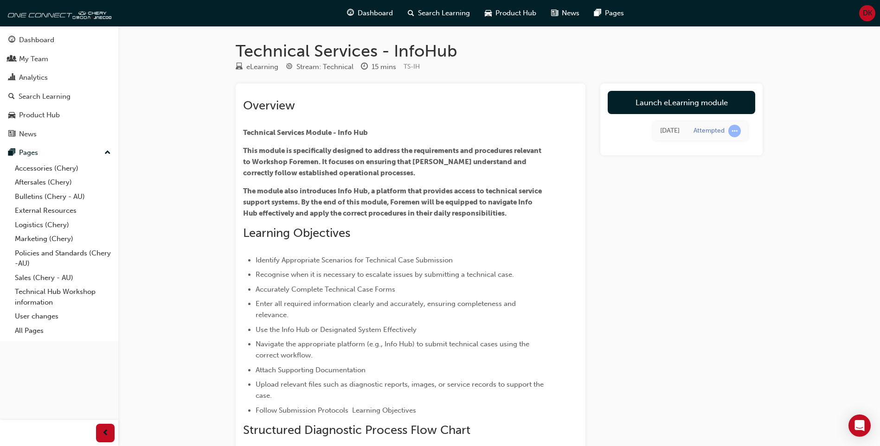 The image size is (880, 446). I want to click on span: Learning resource code, so click(411, 66).